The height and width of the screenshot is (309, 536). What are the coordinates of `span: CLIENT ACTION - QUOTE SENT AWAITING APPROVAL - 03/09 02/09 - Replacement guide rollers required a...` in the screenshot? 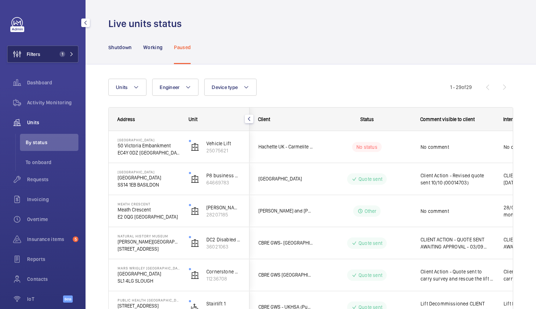 It's located at (457, 243).